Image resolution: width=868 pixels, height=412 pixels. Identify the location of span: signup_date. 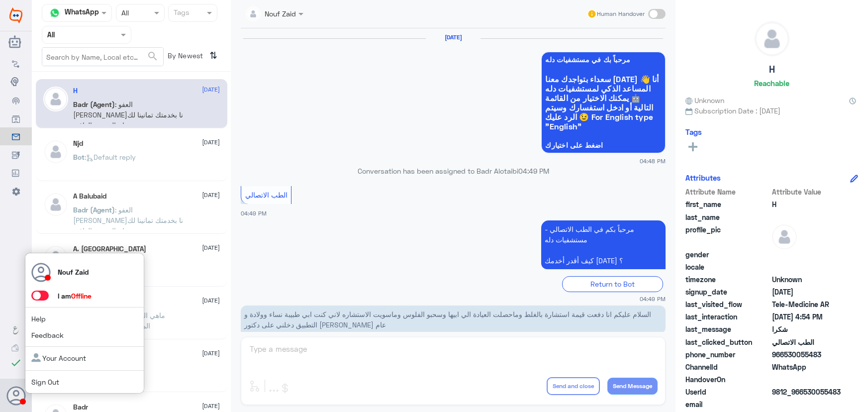
(728, 292).